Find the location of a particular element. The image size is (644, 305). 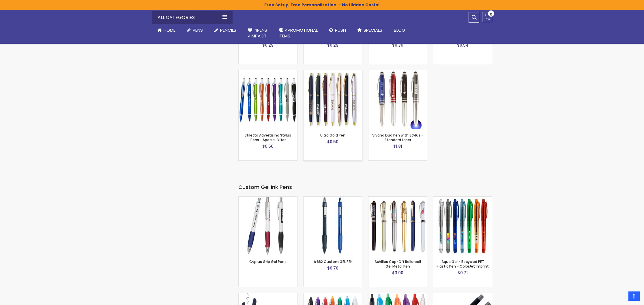

span: Custom Gel Ink Pens is located at coordinates (265, 187).